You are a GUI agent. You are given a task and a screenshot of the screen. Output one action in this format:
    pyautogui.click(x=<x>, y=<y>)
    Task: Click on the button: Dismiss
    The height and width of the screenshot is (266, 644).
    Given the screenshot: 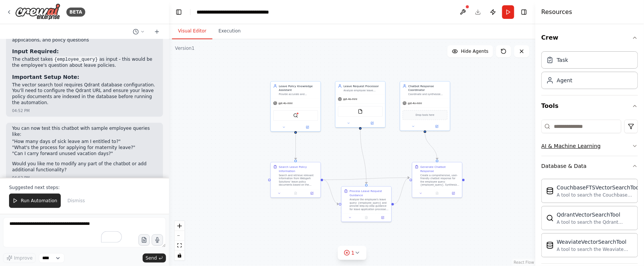 What is the action you would take?
    pyautogui.click(x=76, y=200)
    